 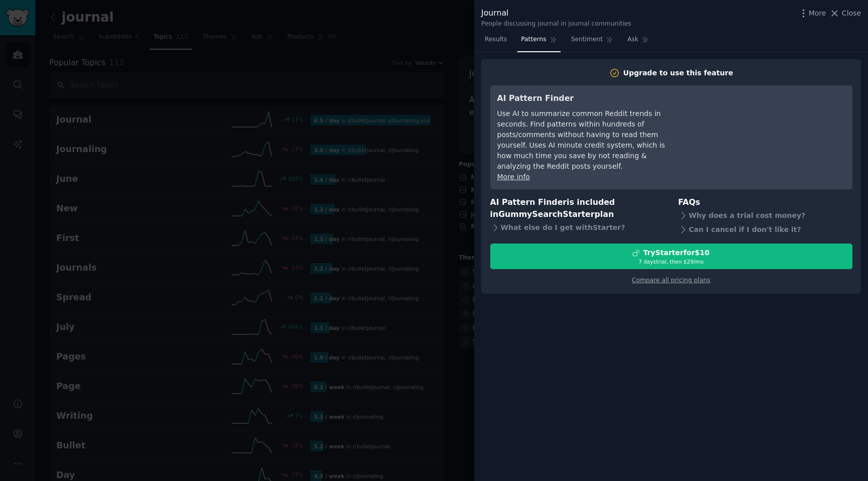 I want to click on a: Results, so click(x=496, y=42).